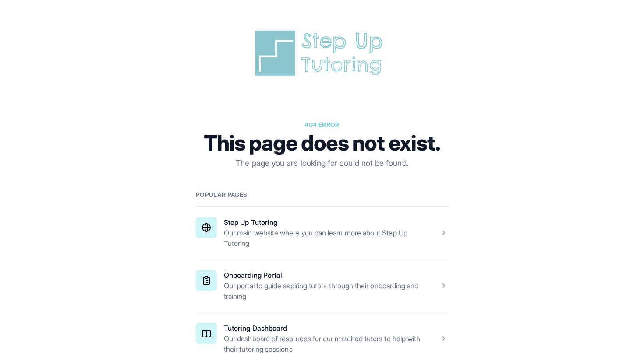 The height and width of the screenshot is (364, 644). I want to click on a: Tutoring Dashboard, so click(255, 328).